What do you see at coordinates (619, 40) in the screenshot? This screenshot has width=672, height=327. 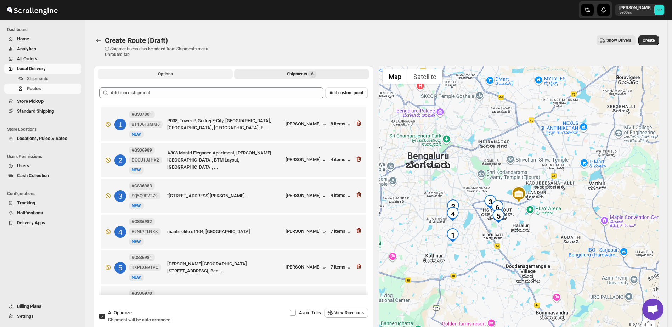 I see `span: Show Drivers` at bounding box center [619, 40].